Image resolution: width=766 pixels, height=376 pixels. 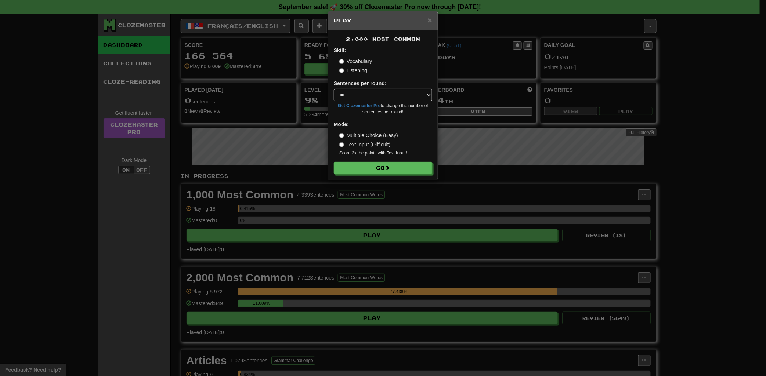 I want to click on input: Multiple Choice (Easy), so click(x=341, y=135).